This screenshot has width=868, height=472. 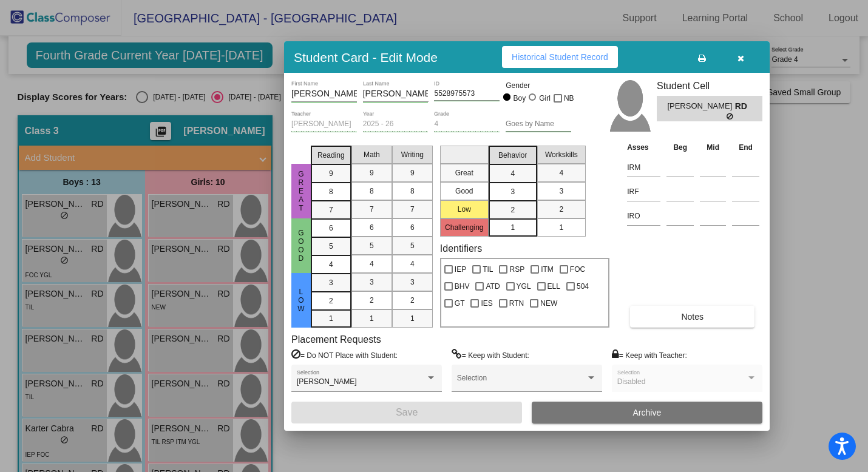 I want to click on span: NEW, so click(x=548, y=303).